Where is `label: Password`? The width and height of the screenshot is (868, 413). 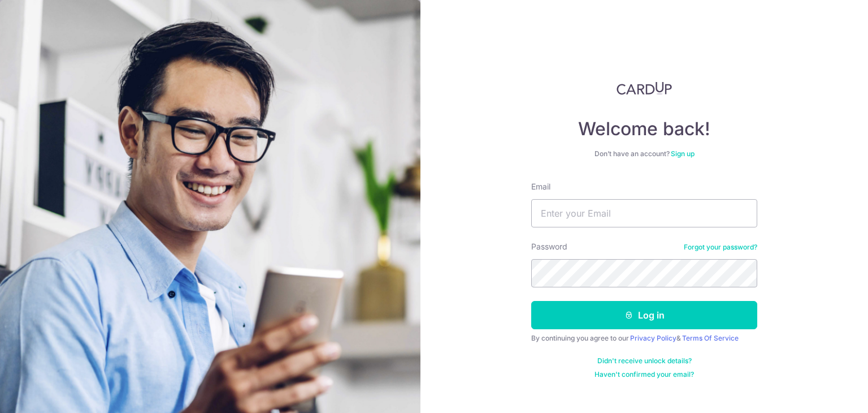 label: Password is located at coordinates (550, 247).